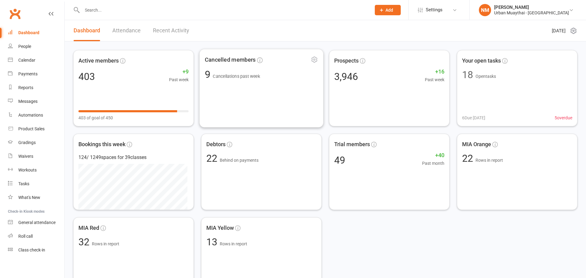 The width and height of the screenshot is (586, 278). What do you see at coordinates (179, 72) in the screenshot?
I see `span: +9` at bounding box center [179, 72].